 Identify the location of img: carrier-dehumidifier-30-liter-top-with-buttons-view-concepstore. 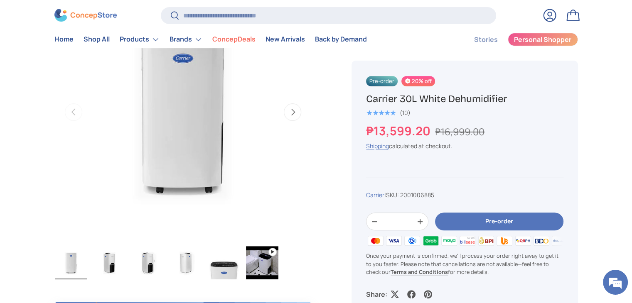
(224, 263).